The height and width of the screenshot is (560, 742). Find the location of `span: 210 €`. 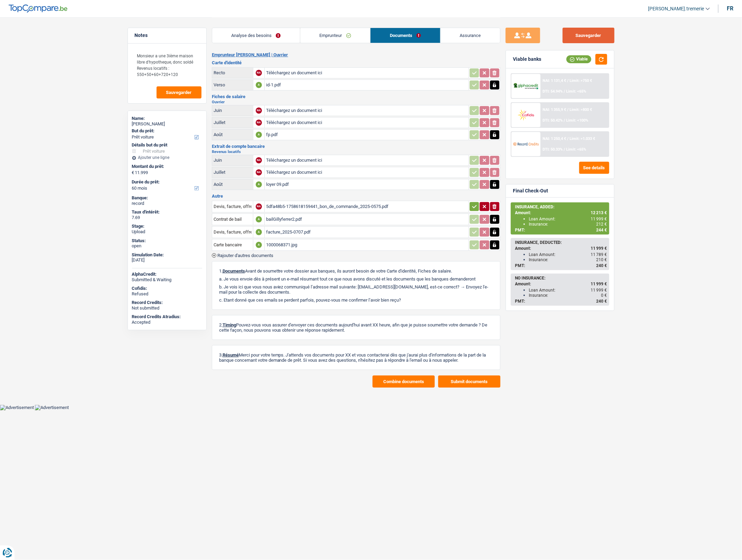

span: 210 € is located at coordinates (601, 259).